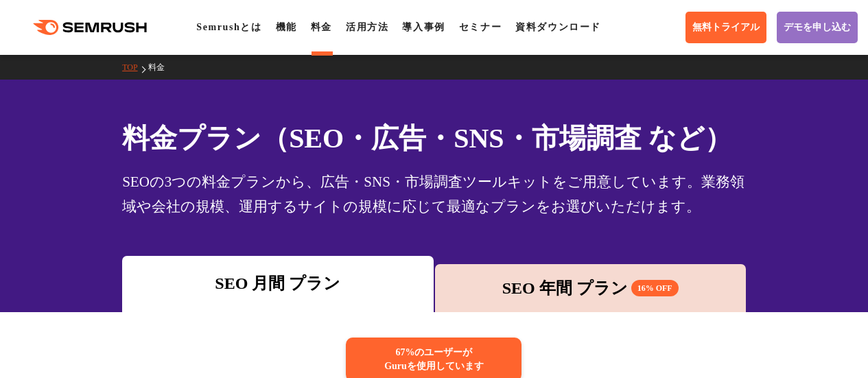 This screenshot has width=868, height=378. Describe the element at coordinates (726, 28) in the screenshot. I see `a: 無料トライアル` at that location.